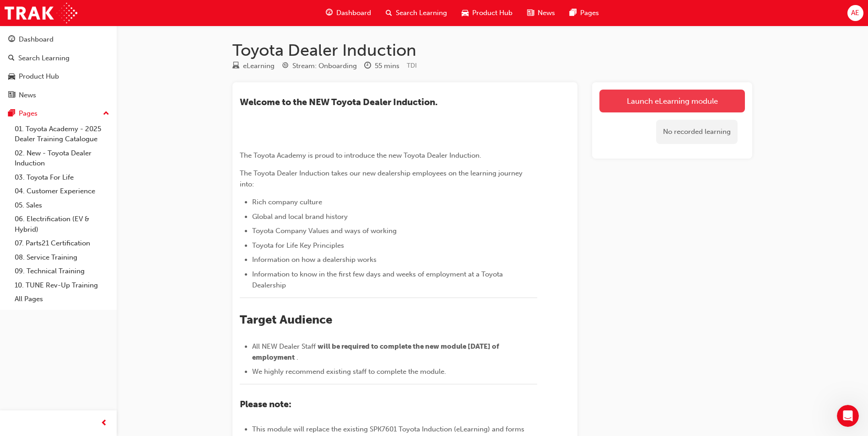 This screenshot has height=436, width=868. Describe the element at coordinates (62, 191) in the screenshot. I see `a: 04. Customer Experience` at that location.